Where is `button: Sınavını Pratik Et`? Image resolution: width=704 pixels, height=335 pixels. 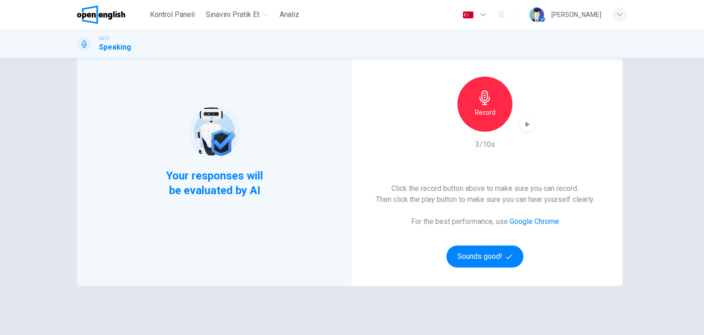 button: Sınavını Pratik Et is located at coordinates (237, 15).